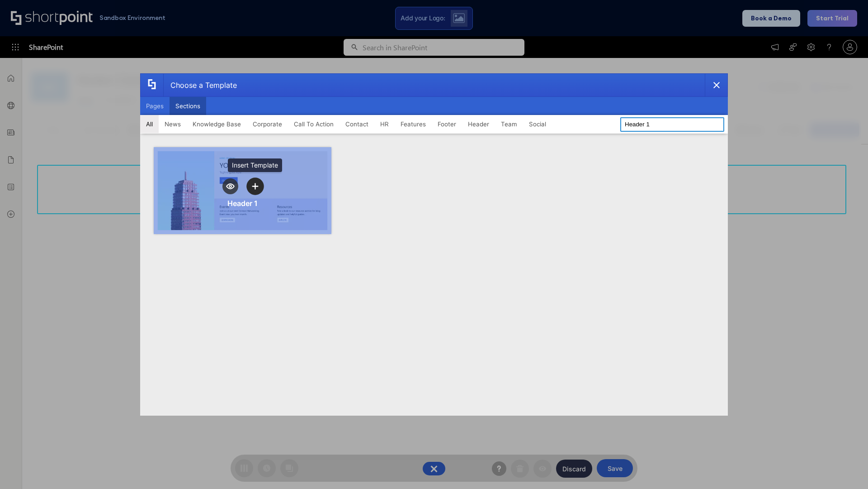  What do you see at coordinates (385, 124) in the screenshot?
I see `button: HR` at bounding box center [385, 124].